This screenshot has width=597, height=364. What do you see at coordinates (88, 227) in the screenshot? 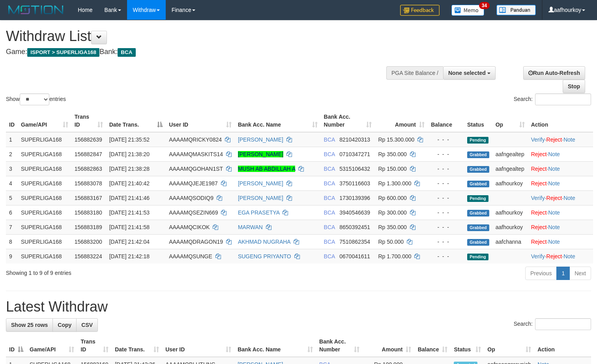
I see `span: 156883189` at bounding box center [88, 227].